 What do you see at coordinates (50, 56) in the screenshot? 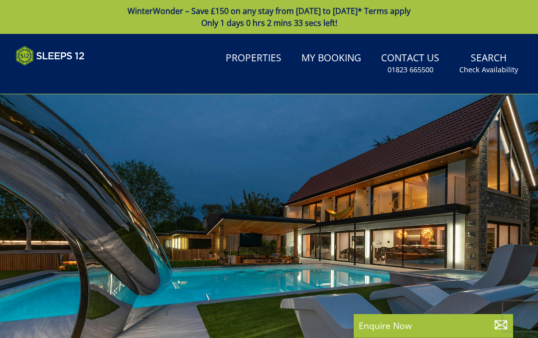
I see `img: Sleeps 12` at bounding box center [50, 56].